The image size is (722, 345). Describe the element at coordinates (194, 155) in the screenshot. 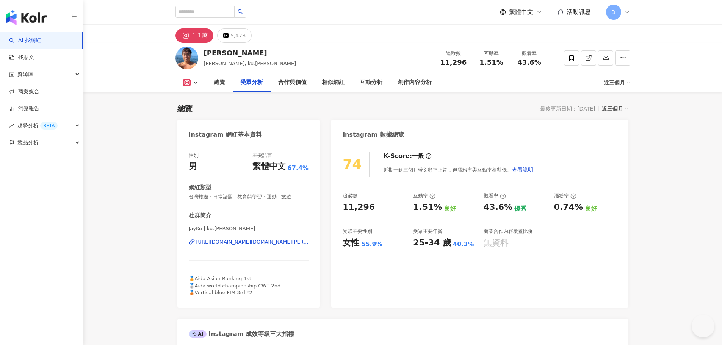

I see `div: 性別` at that location.